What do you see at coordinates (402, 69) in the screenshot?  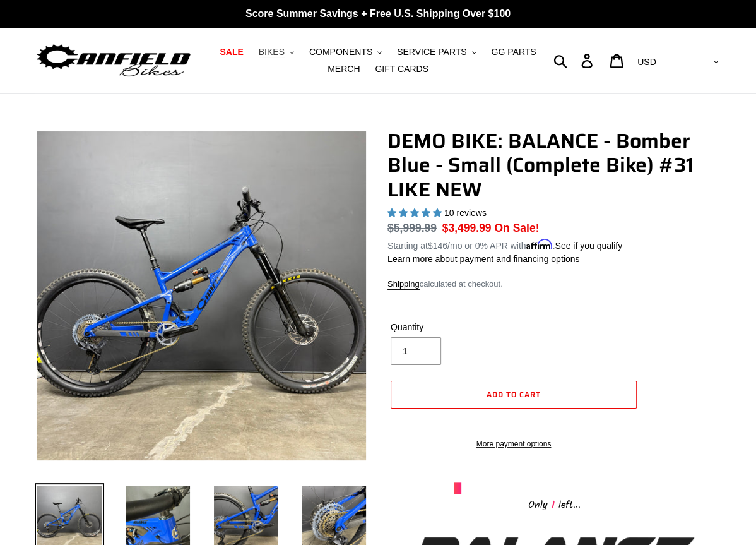 I see `a: GIFT CARDS` at bounding box center [402, 69].